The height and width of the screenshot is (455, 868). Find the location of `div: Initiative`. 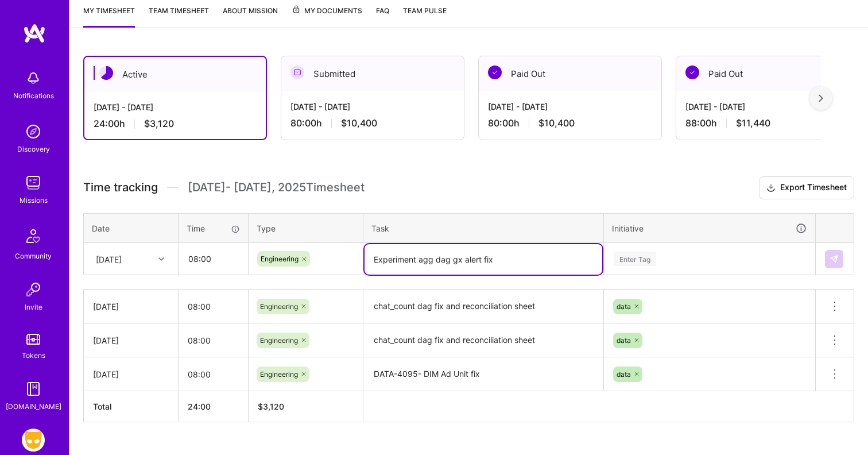

div: Initiative is located at coordinates (710, 228).